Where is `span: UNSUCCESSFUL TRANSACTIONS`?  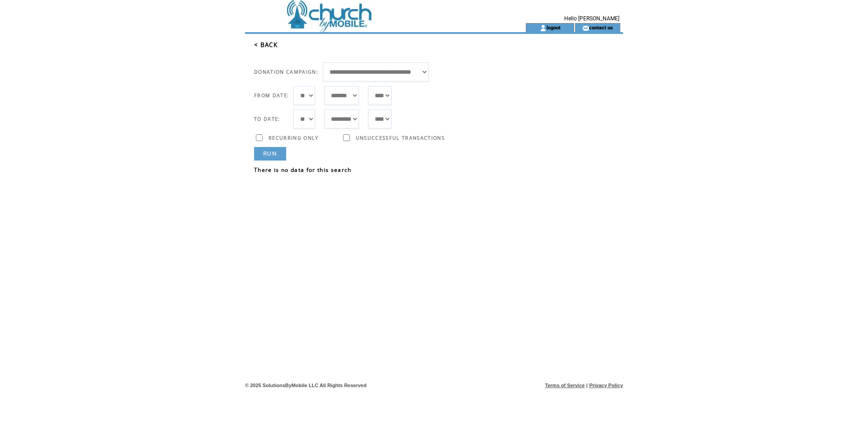 span: UNSUCCESSFUL TRANSACTIONS is located at coordinates (400, 138).